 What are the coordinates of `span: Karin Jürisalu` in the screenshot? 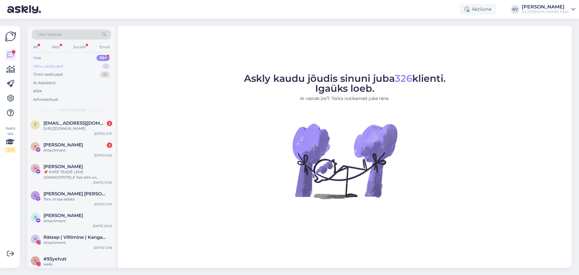 It's located at (63, 145).